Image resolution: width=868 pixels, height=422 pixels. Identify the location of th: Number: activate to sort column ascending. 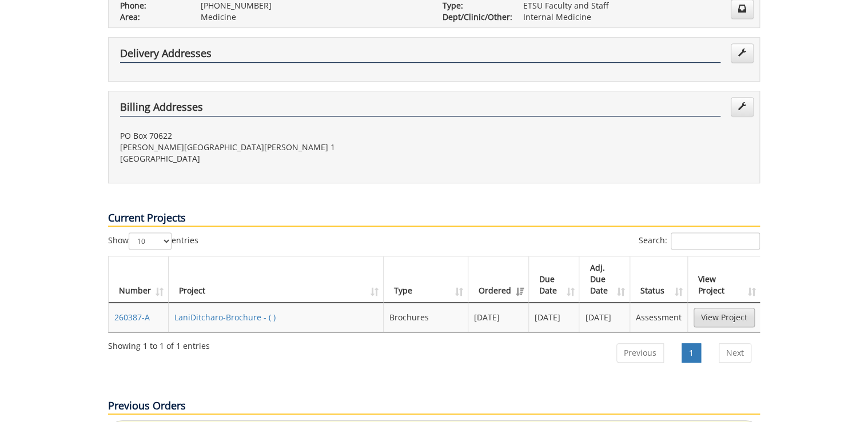
(139, 280).